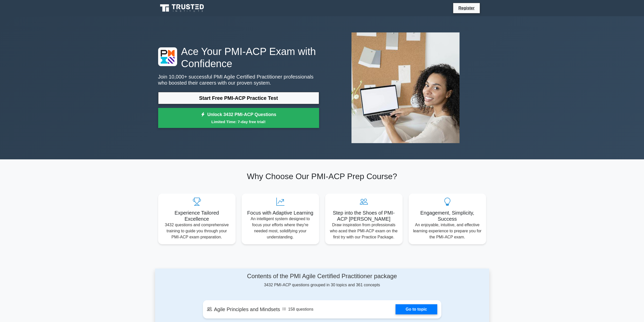  Describe the element at coordinates (363, 231) in the screenshot. I see `p: Draw inspiration from professionals who aced their PMI-ACP exam on the first try with our Practic...` at that location.